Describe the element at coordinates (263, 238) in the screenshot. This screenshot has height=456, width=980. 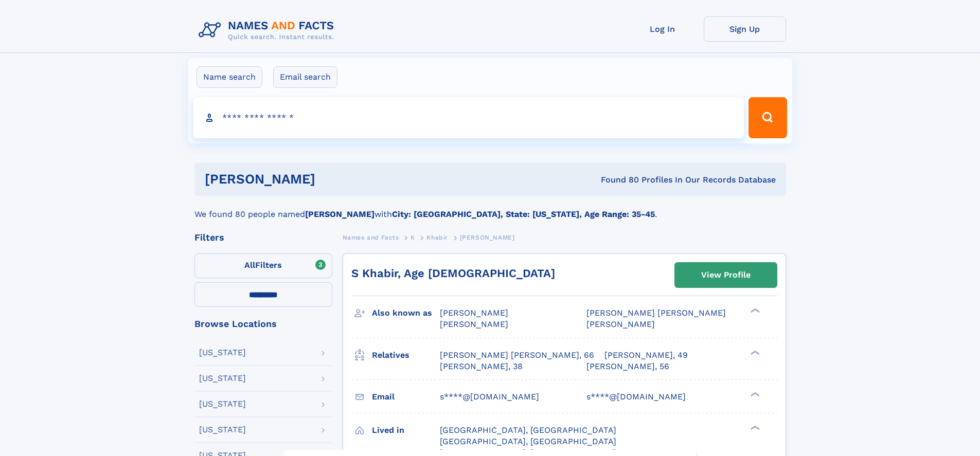
I see `div: Filters` at that location.